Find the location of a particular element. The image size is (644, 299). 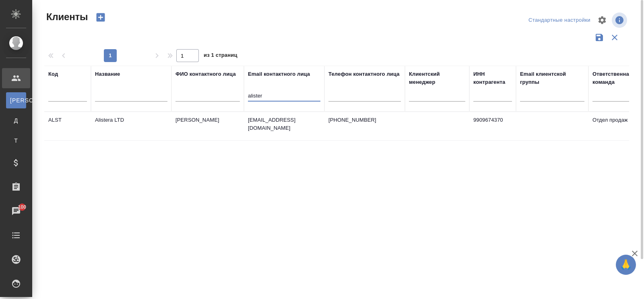

td: 9909674370 is located at coordinates (493, 126).